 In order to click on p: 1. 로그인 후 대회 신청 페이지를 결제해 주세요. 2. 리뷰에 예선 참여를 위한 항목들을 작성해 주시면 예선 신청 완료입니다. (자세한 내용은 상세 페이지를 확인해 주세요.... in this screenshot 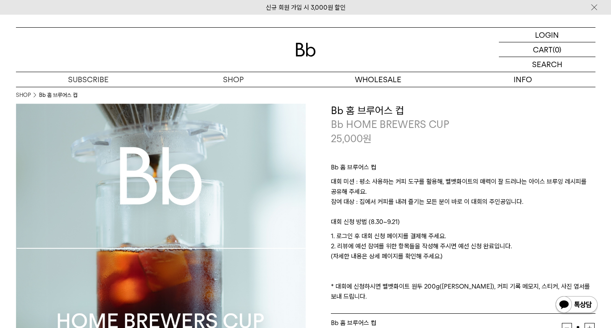, I will do `click(463, 267)`.